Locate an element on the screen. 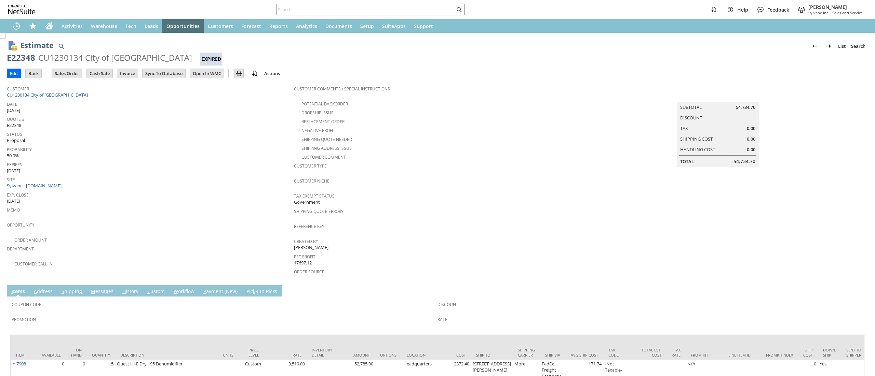 Image resolution: width=875 pixels, height=376 pixels. a: Warehouse is located at coordinates (104, 26).